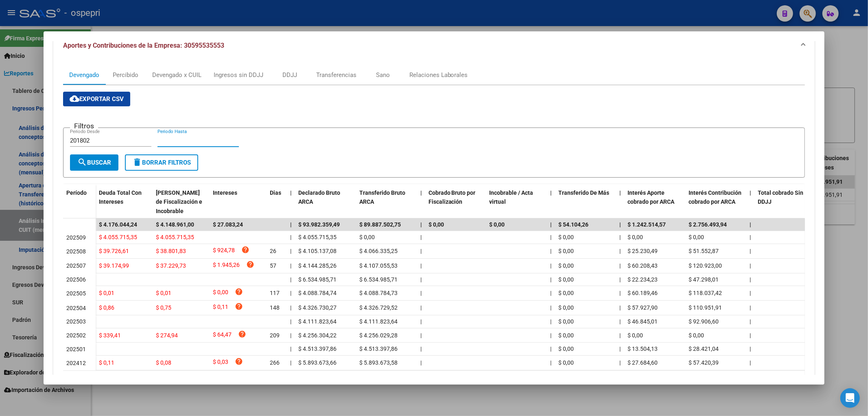 The height and width of the screenshot is (416, 868). What do you see at coordinates (378, 307) in the screenshot?
I see `span: $ 4.326.729,52` at bounding box center [378, 307].